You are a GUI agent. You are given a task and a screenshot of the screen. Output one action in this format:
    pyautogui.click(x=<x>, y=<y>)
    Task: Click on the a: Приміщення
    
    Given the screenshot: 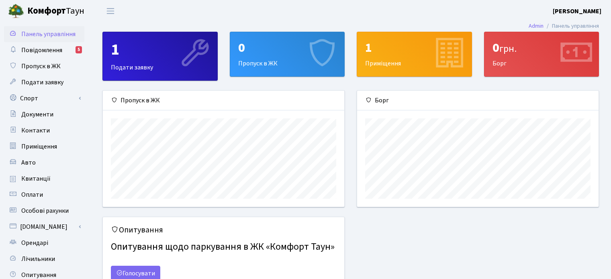 What is the action you would take?
    pyautogui.click(x=44, y=147)
    